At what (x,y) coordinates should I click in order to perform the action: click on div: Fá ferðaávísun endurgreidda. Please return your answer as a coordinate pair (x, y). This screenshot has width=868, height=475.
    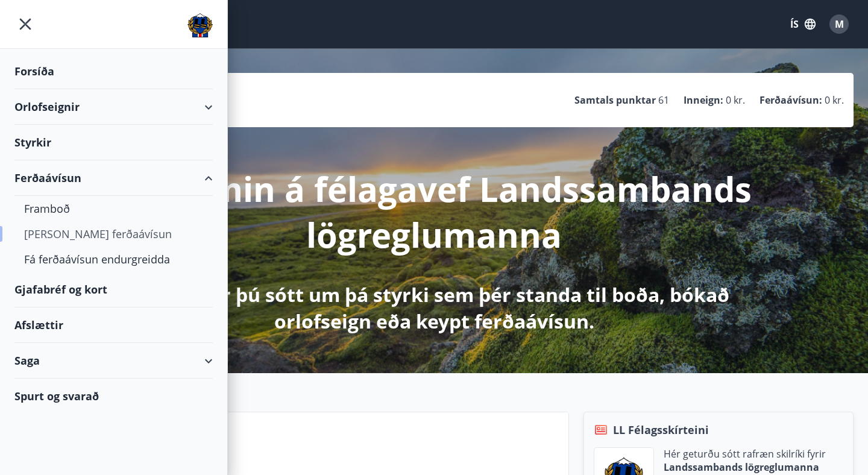
    Looking at the image, I should click on (113, 259).